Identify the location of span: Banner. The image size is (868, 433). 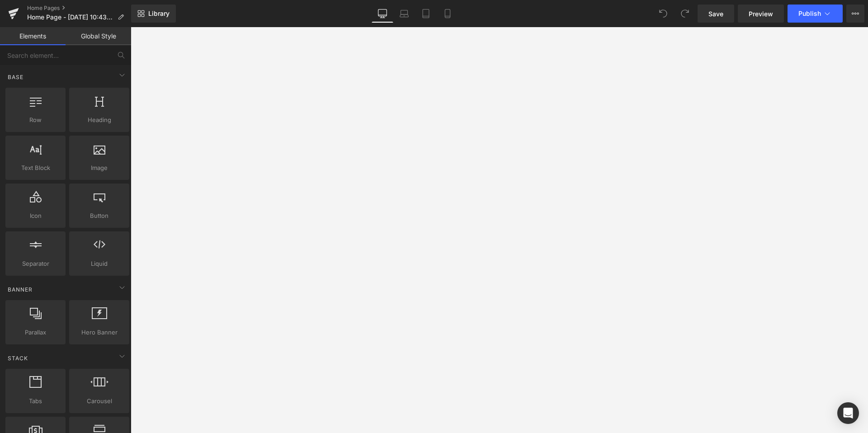
(20, 289).